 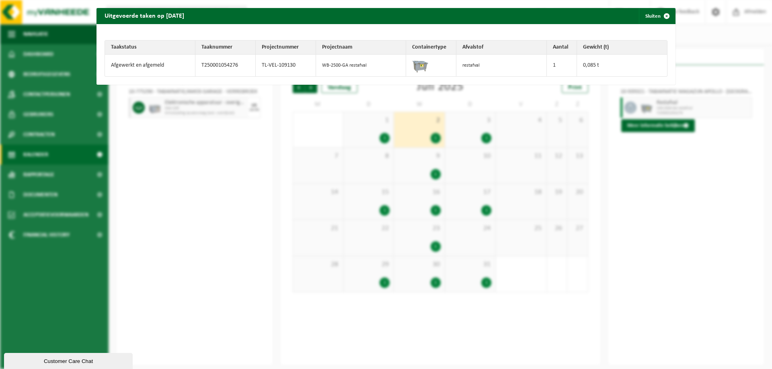 I want to click on th: Projectnaam, so click(x=361, y=47).